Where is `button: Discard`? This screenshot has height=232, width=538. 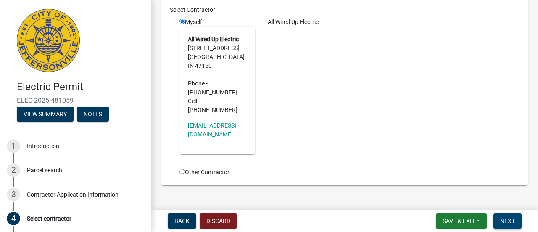
button: Discard is located at coordinates (218, 221).